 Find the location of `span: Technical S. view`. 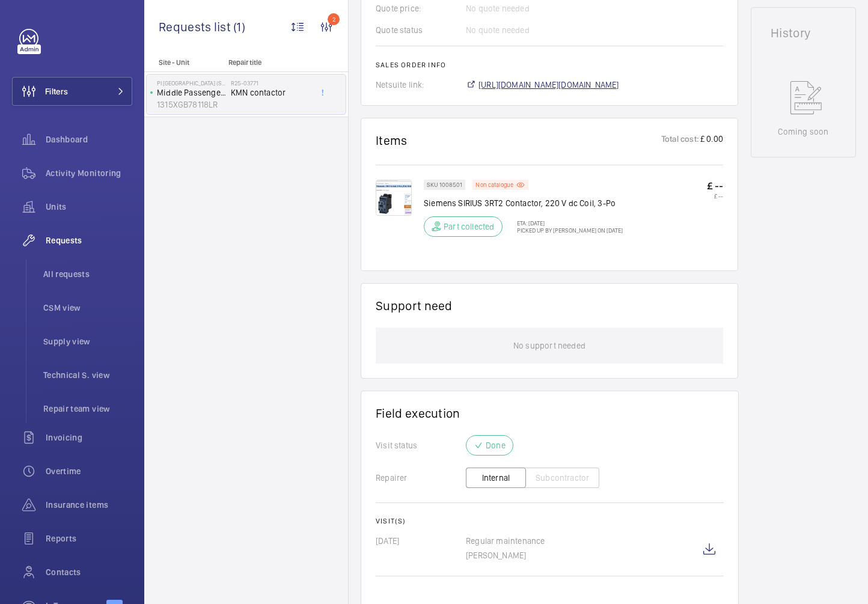

span: Technical S. view is located at coordinates (88, 375).